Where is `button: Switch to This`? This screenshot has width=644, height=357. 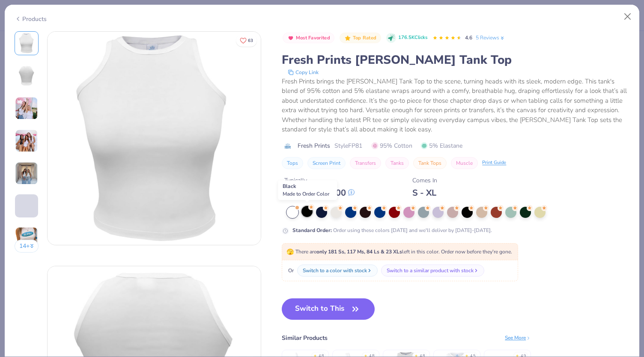
button: Switch to This is located at coordinates (328, 309).